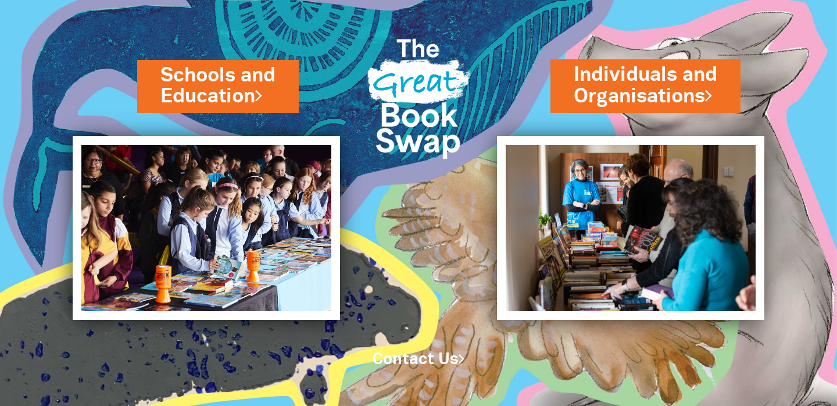  What do you see at coordinates (218, 86) in the screenshot?
I see `a: Schools andEducation` at bounding box center [218, 86].